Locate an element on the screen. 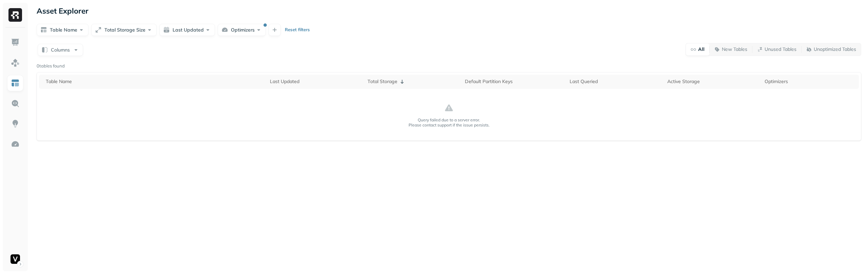  div: Default Partition Keys is located at coordinates (513, 81).